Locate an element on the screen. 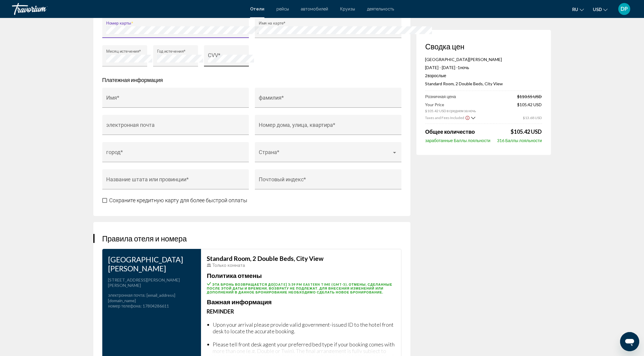 The image size is (644, 356). p: Платежная информация is located at coordinates (252, 80).